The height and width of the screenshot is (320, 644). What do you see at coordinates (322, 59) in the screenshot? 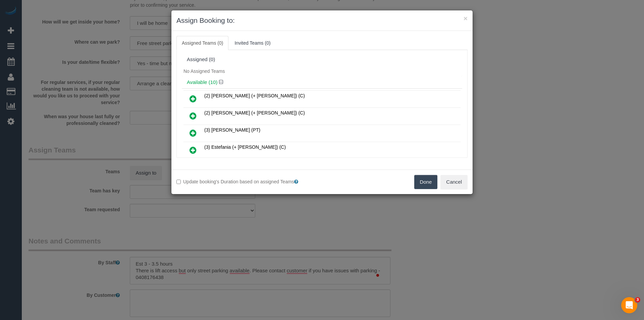
I see `div: Assigned (0)` at bounding box center [322, 59].